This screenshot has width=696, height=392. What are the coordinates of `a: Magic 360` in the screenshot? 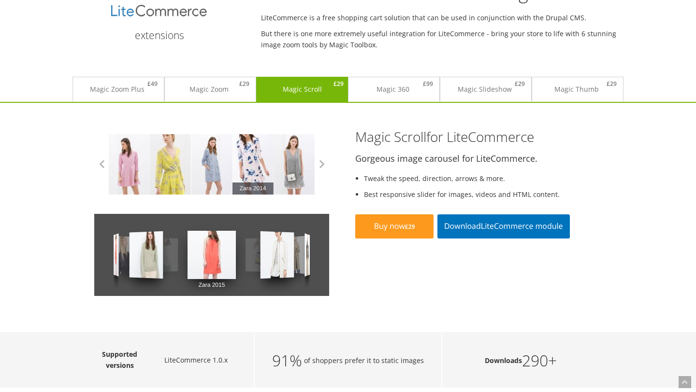 It's located at (392, 89).